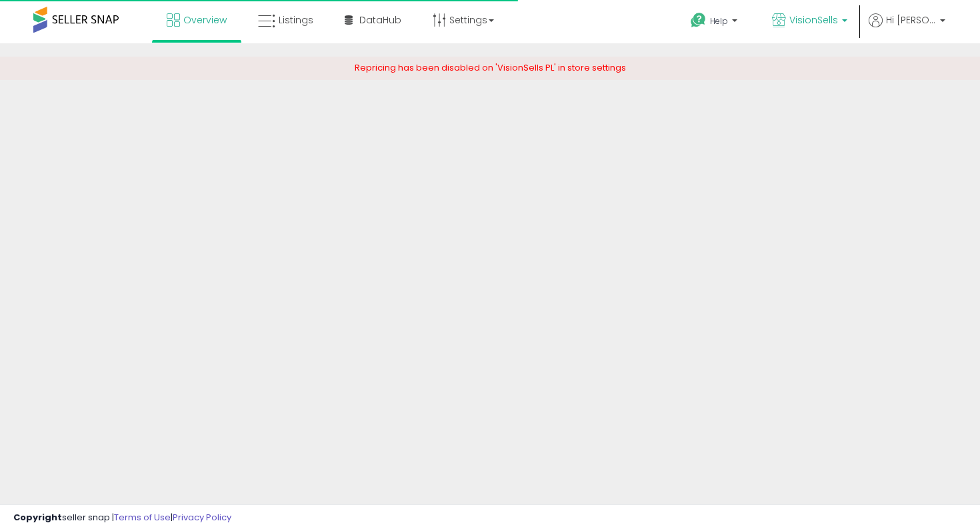 The image size is (980, 531). I want to click on span: DataHub, so click(380, 20).